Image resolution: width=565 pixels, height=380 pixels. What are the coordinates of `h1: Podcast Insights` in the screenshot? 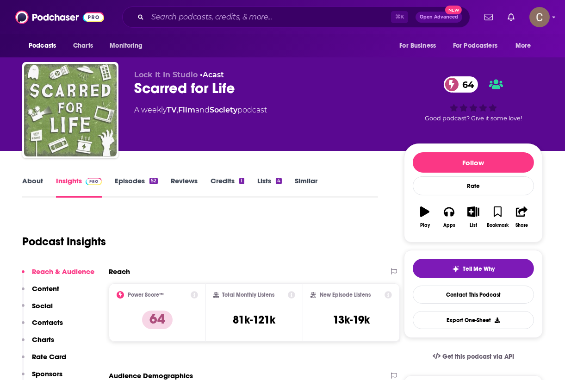 It's located at (64, 242).